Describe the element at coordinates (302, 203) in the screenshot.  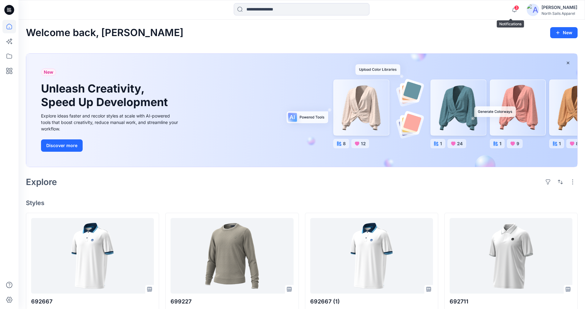
I see `h4: Styles` at that location.